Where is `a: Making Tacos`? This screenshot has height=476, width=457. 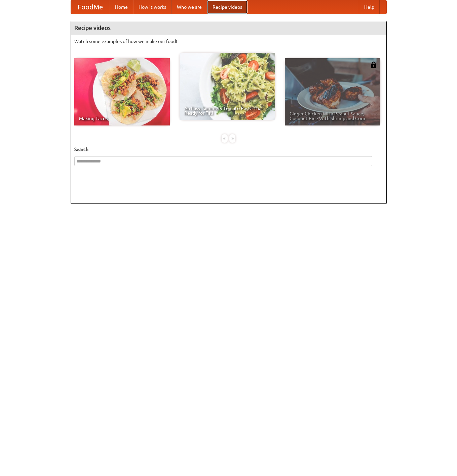 a: Making Tacos is located at coordinates (122, 92).